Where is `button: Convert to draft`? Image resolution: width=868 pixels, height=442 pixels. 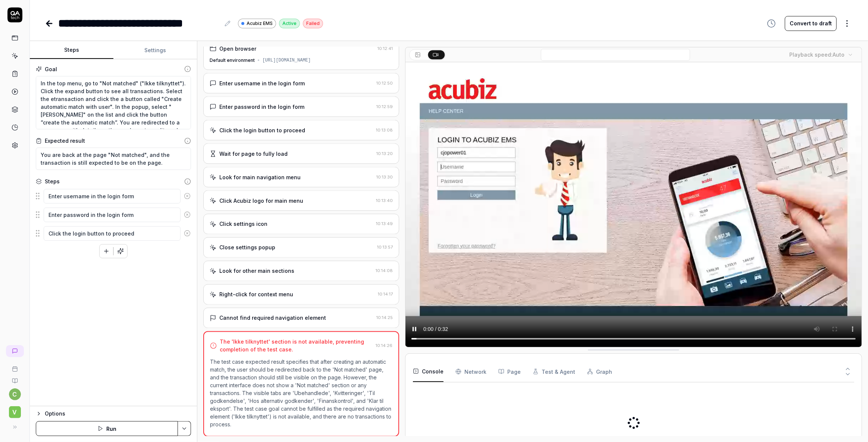 button: Convert to draft is located at coordinates (810, 24).